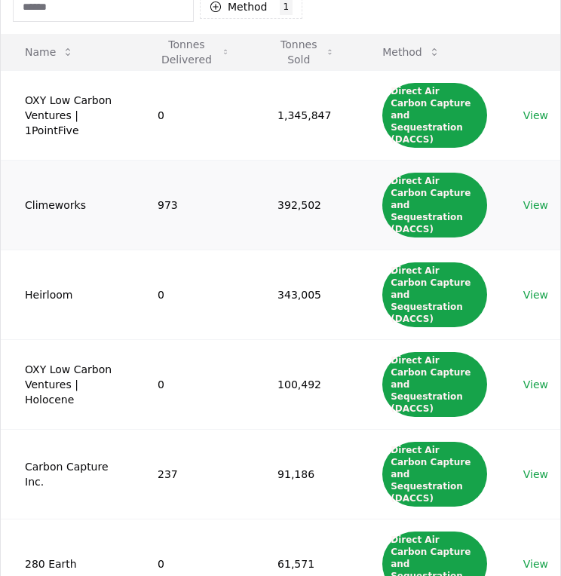 Image resolution: width=561 pixels, height=576 pixels. Describe the element at coordinates (411, 52) in the screenshot. I see `button: Method` at that location.